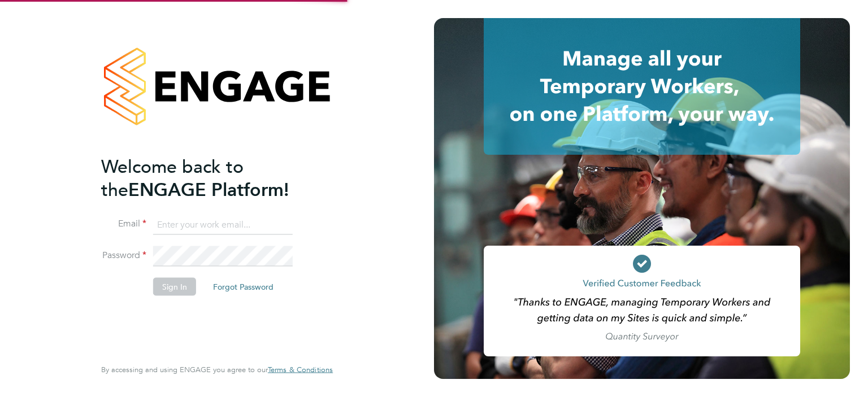  Describe the element at coordinates (172, 178) in the screenshot. I see `span: Welcome back to the` at that location.